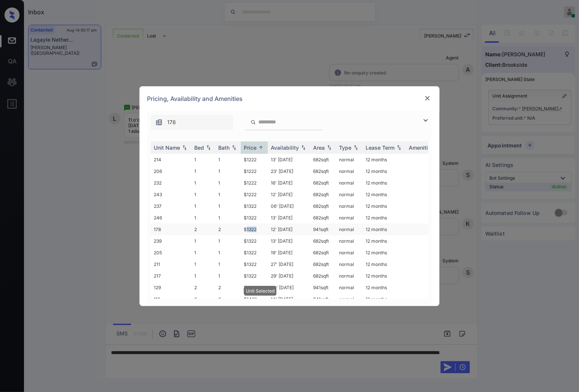 The height and width of the screenshot is (392, 579). Describe the element at coordinates (171, 218) in the screenshot. I see `td: 246` at that location.